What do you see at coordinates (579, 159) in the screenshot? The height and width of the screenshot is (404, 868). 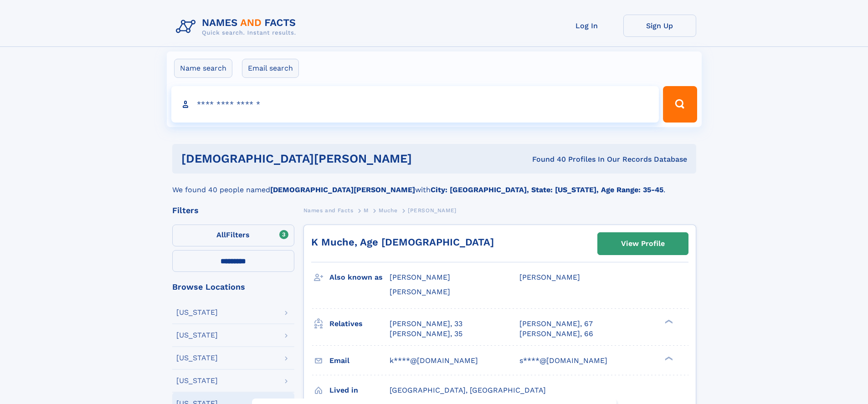 I see `div: Found 40 Profiles In Our Records Database` at bounding box center [579, 159].